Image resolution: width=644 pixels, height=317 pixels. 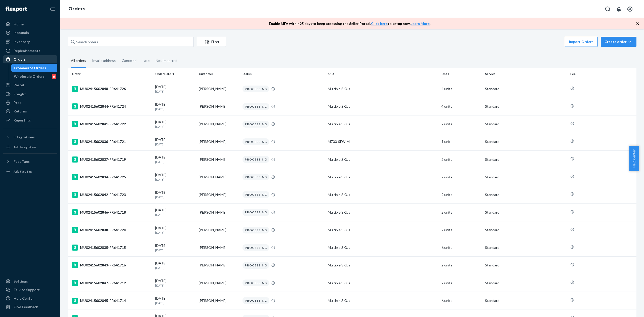 I want to click on button: Give Feedback, so click(x=30, y=307).